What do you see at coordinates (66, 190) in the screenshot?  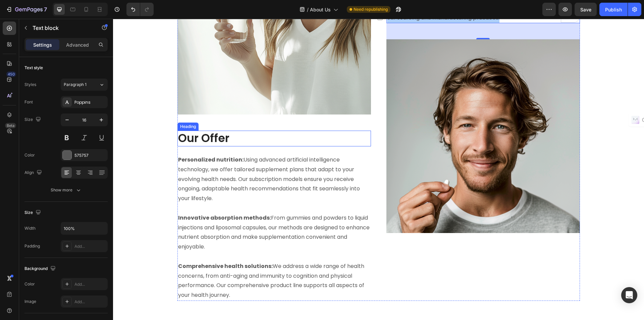 I see `button: Show more` at bounding box center [66, 190].